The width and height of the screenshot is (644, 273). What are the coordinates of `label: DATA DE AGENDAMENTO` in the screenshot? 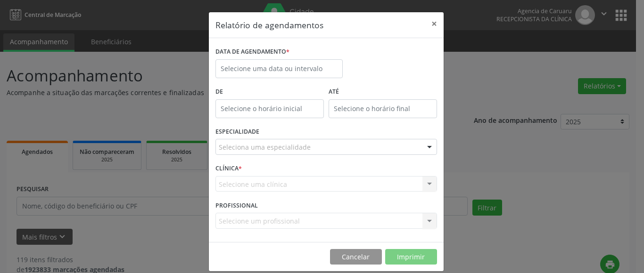 It's located at (252, 52).